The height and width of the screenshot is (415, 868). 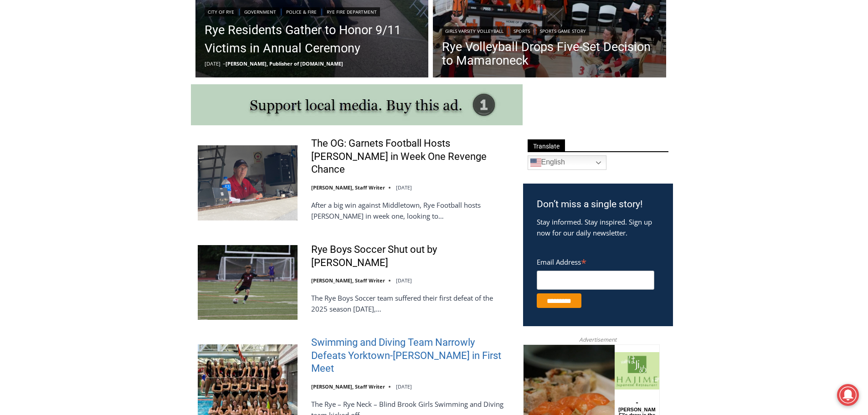 I want to click on div: "We would have speakers with experience in local journalism speak to us about their experiences a..., so click(x=330, y=44).